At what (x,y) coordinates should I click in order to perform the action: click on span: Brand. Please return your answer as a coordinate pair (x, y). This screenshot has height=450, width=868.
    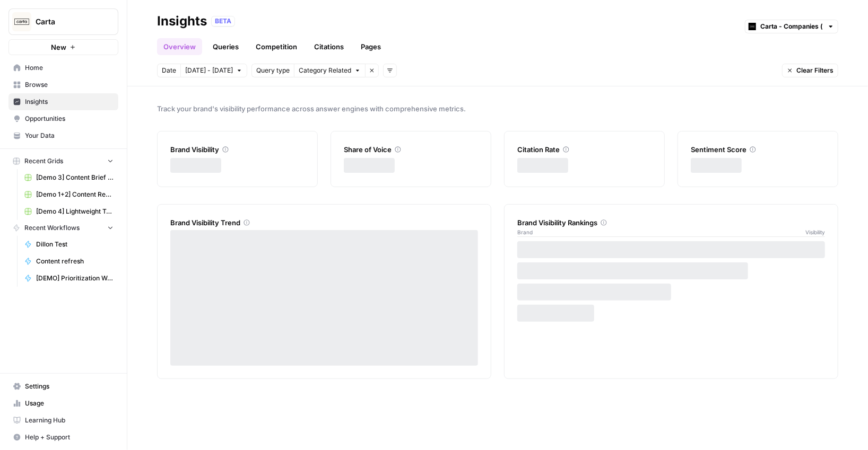
    Looking at the image, I should click on (525, 232).